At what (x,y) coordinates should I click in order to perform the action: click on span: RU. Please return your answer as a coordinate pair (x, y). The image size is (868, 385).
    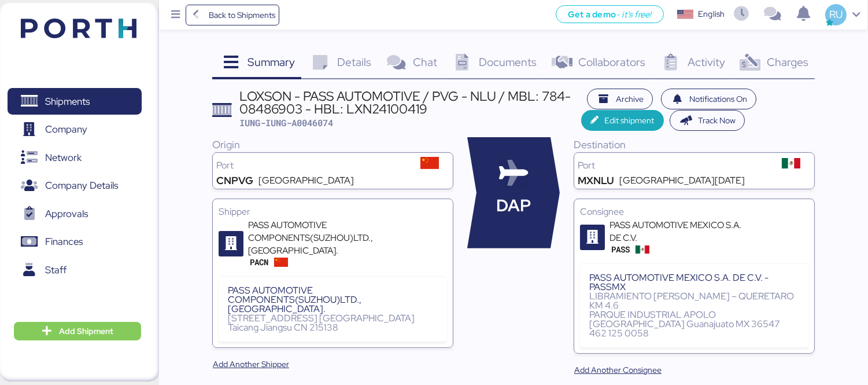
    Looking at the image, I should click on (836, 14).